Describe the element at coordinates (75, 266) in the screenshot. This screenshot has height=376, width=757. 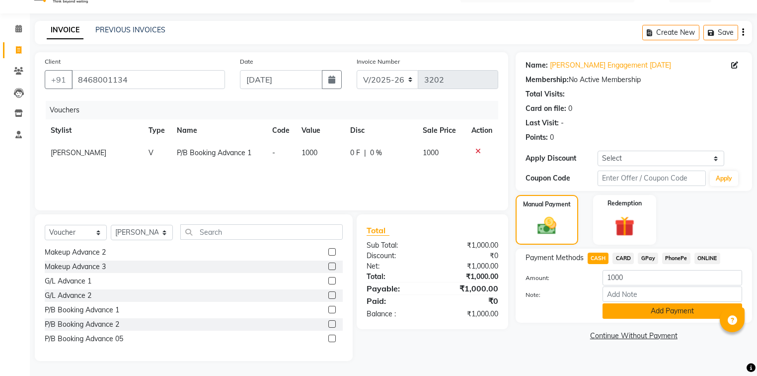
I see `div: Makeup Advance 3` at that location.